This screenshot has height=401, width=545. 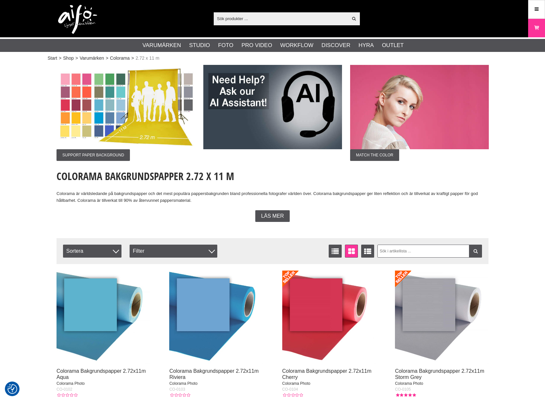 What do you see at coordinates (419, 113) in the screenshot?
I see `a: Annons:002 ban-colorama-272x11-001.jpgMatch the color` at bounding box center [419, 113].